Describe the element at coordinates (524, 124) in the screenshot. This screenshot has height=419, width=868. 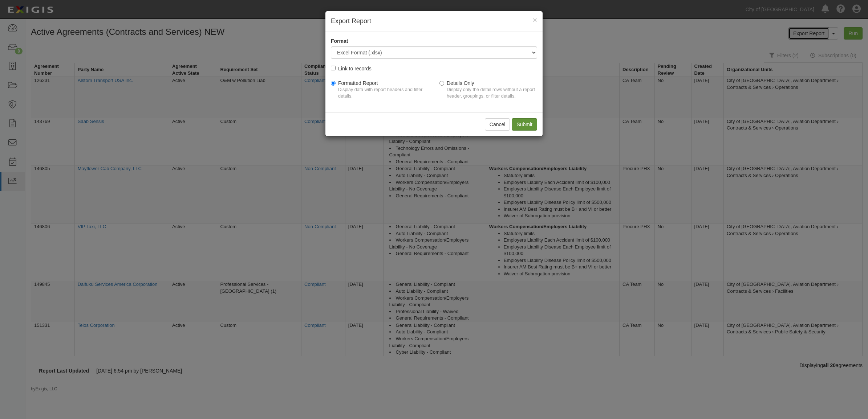
I see `input: Submit` at that location.